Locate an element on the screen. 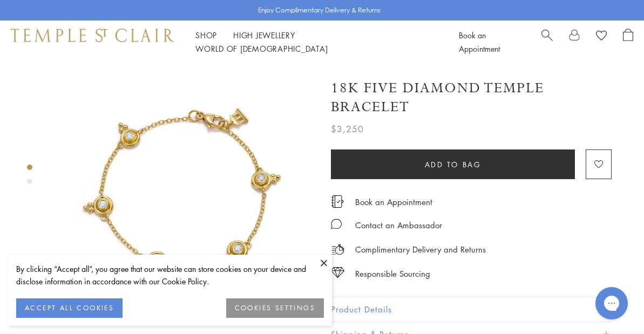 The width and height of the screenshot is (644, 334). div: Contact an Ambassador is located at coordinates (398, 225).